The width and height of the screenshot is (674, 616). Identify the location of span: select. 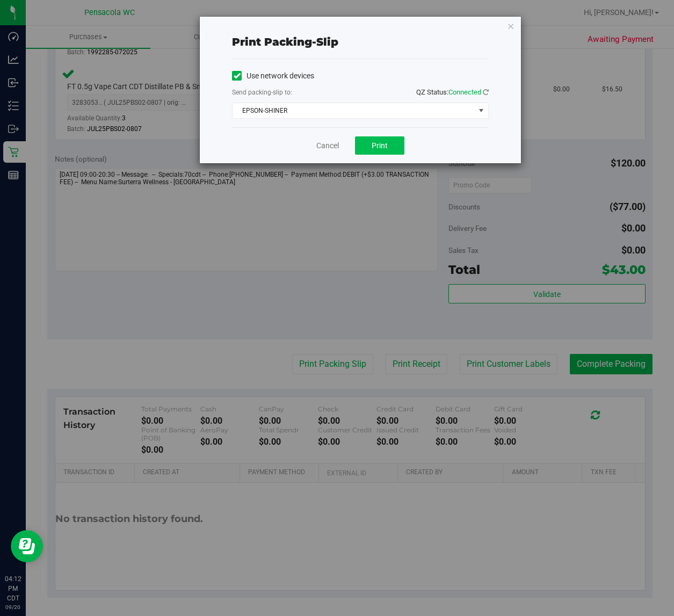
(481, 111).